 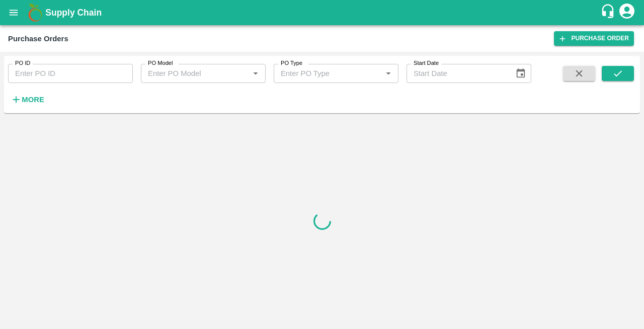 What do you see at coordinates (14, 13) in the screenshot?
I see `button: open drawer` at bounding box center [14, 13].